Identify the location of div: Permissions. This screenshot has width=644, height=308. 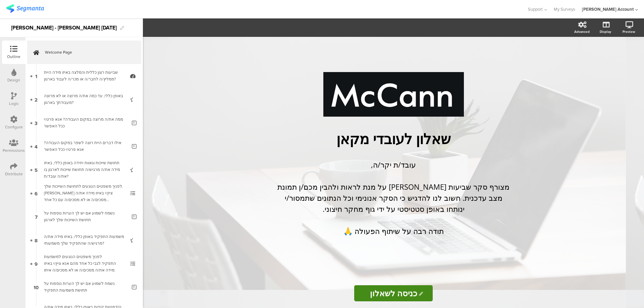
(14, 151).